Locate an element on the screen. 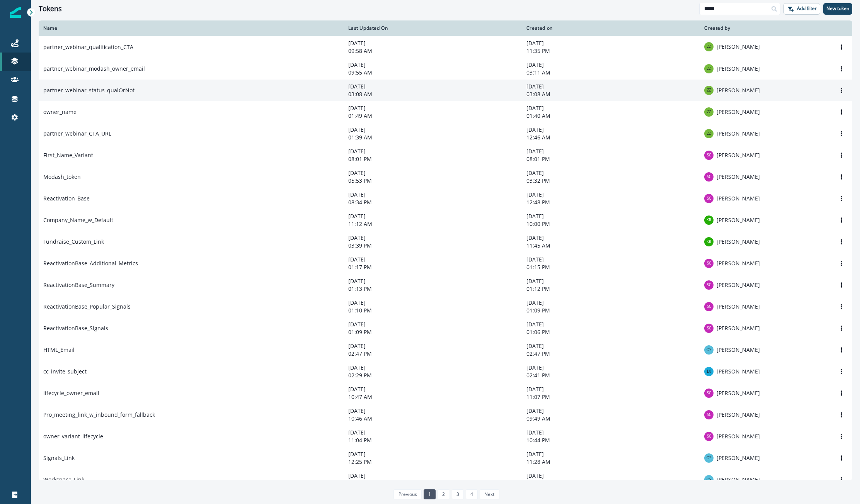 This screenshot has height=504, width=860. p: 01:39 AM is located at coordinates (432, 138).